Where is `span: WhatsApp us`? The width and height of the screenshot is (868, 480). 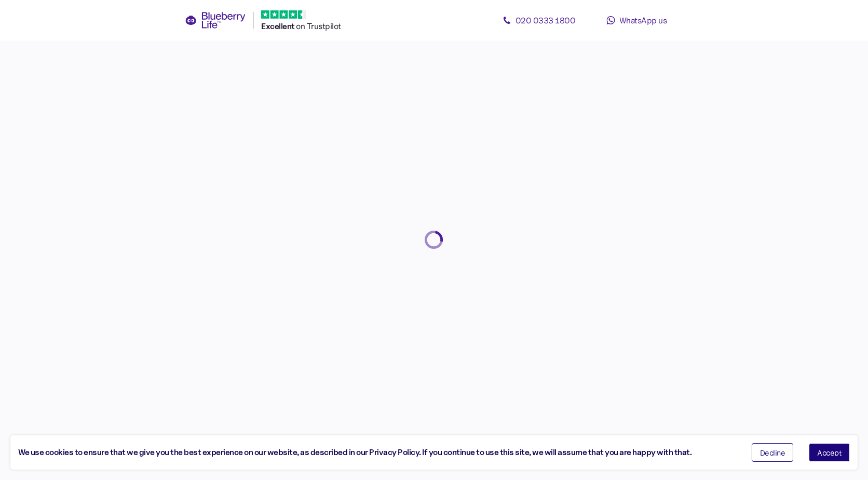
span: WhatsApp us is located at coordinates (643, 21).